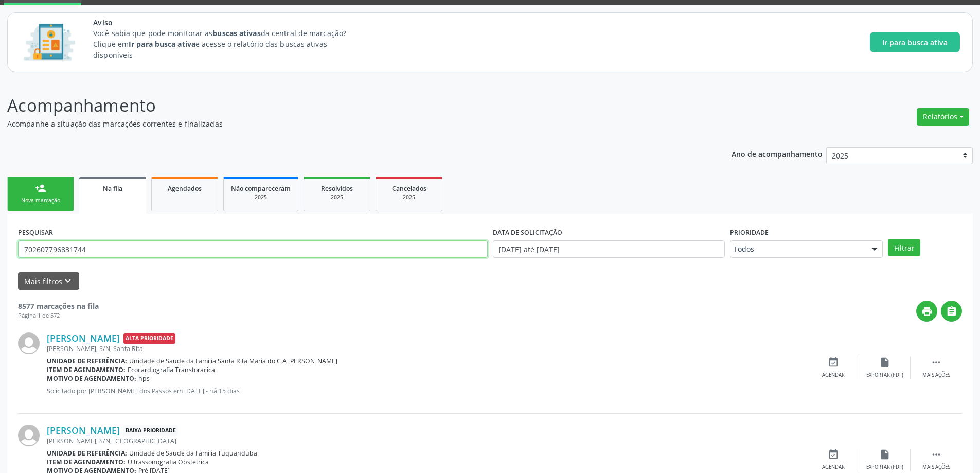 The width and height of the screenshot is (980, 473). Describe the element at coordinates (229, 22) in the screenshot. I see `span: Aviso` at that location.